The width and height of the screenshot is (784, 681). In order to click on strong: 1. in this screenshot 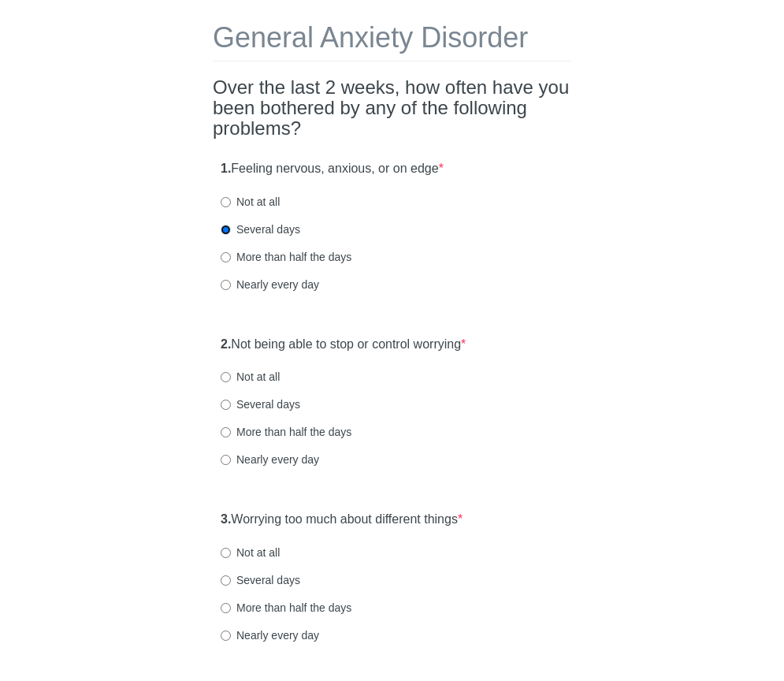, I will do `click(225, 167)`.